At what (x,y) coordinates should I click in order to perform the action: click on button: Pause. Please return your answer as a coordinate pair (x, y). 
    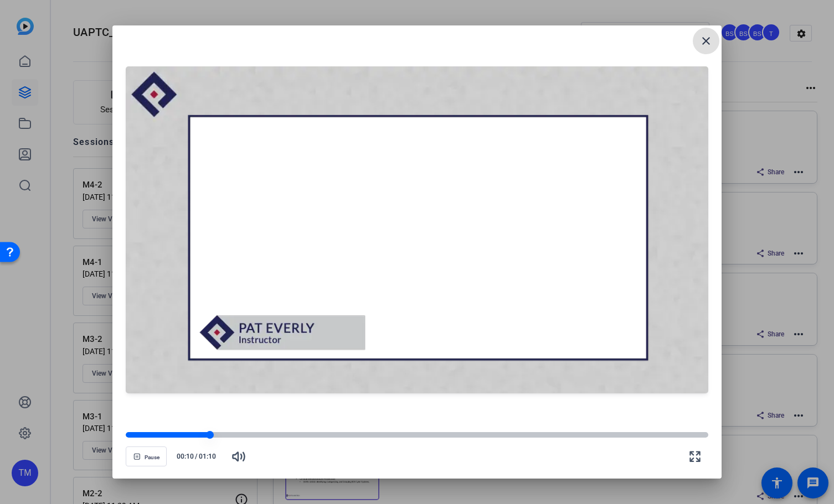
    Looking at the image, I should click on (146, 456).